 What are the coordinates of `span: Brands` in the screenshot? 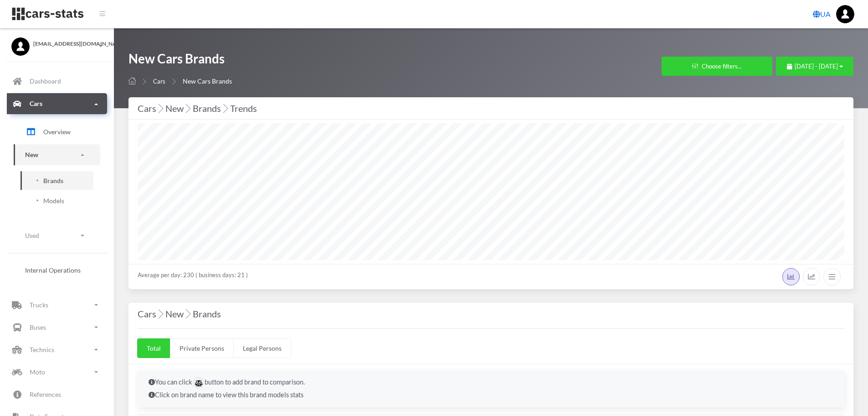 It's located at (53, 180).